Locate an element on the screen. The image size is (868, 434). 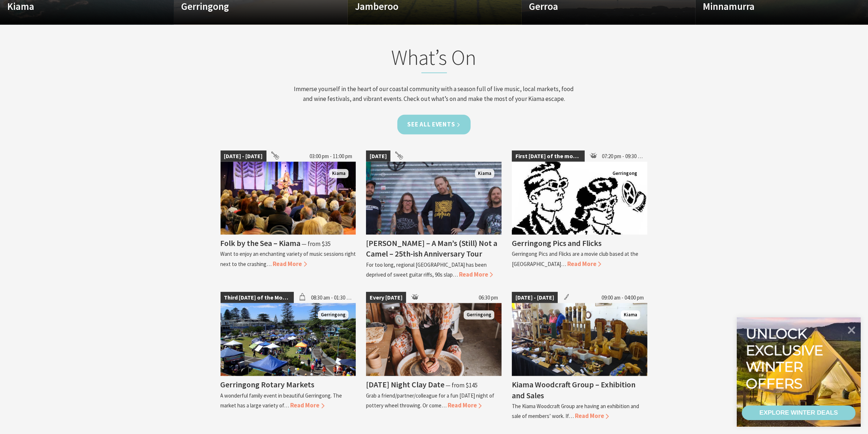
p: Immerse yourself in the heart of our coastal community with a season full of live music, local ma... is located at coordinates (434, 94).